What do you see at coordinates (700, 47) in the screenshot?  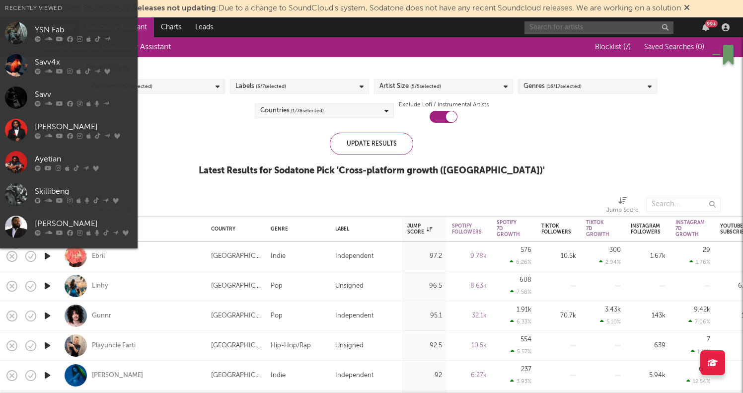 I see `span: ( 0 )` at bounding box center [700, 47].